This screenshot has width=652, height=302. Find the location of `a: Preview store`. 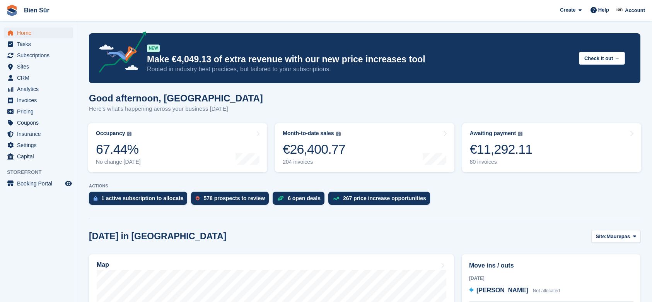

a: Preview store is located at coordinates (68, 183).